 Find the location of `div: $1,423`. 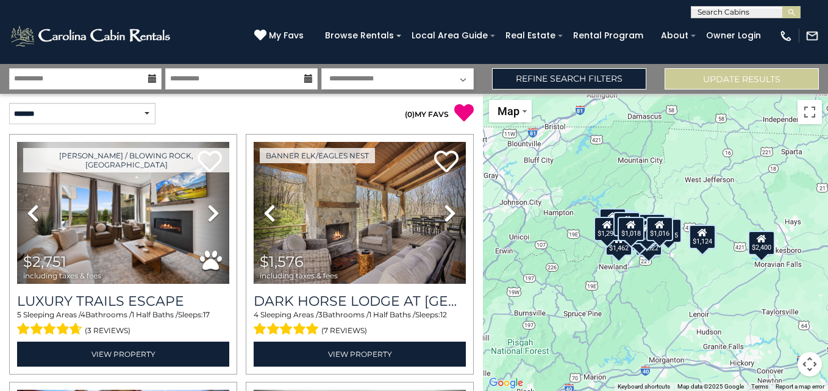

div: $1,423 is located at coordinates (612, 221).